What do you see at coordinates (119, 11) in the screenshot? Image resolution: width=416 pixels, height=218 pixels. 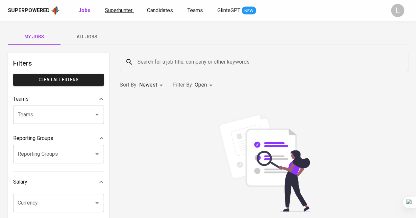 I see `a: Superhunter` at bounding box center [119, 11].